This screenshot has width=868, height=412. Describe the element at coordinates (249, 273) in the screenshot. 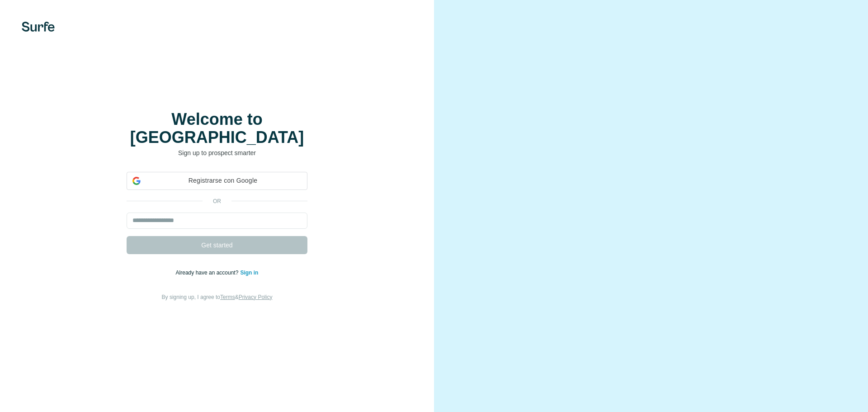

I see `a: Sign in` at that location.